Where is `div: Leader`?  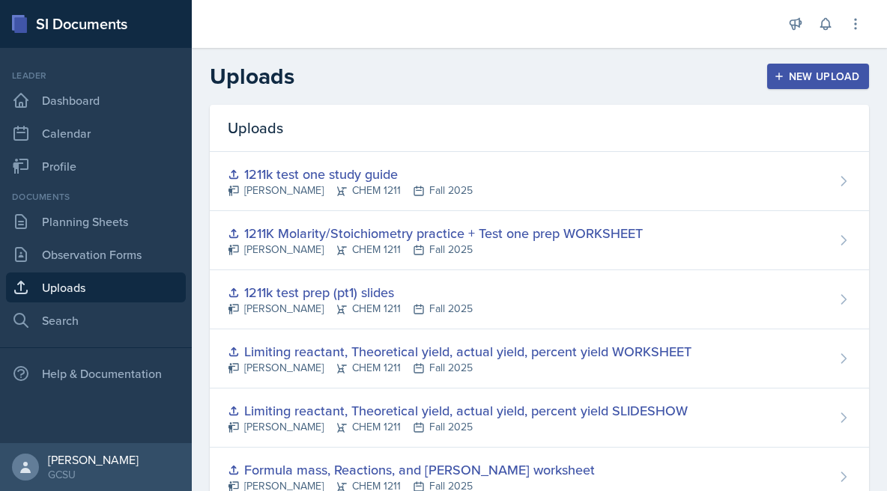 div: Leader is located at coordinates (96, 76).